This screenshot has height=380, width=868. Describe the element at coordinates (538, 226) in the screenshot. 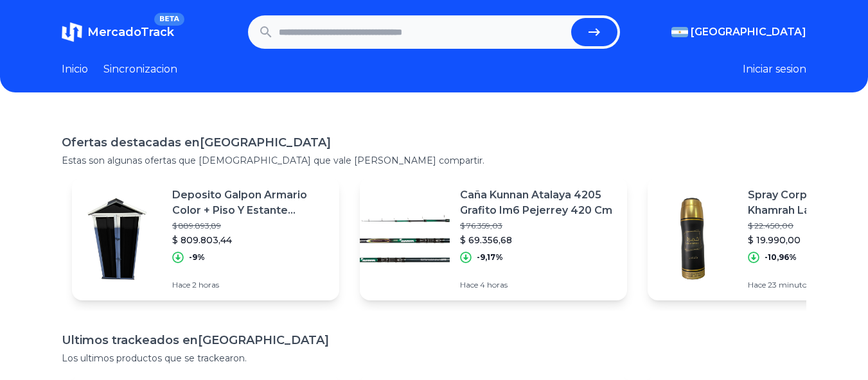

I see `p: $ 76.359,03` at that location.